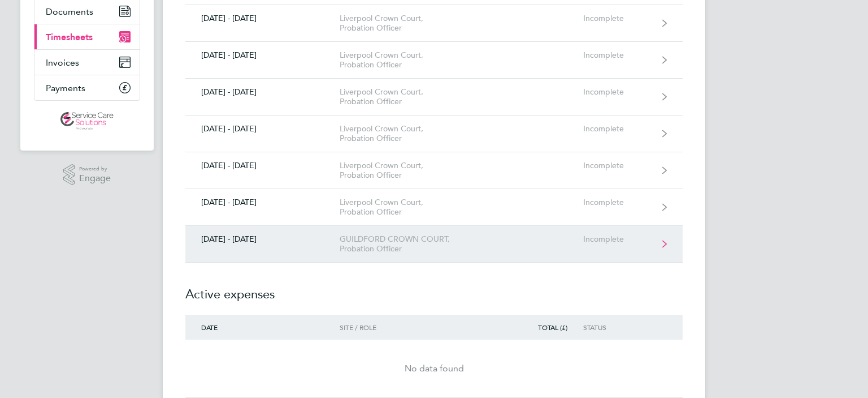 The image size is (868, 398). What do you see at coordinates (434, 289) in the screenshot?
I see `h2: Active expenses` at bounding box center [434, 289].